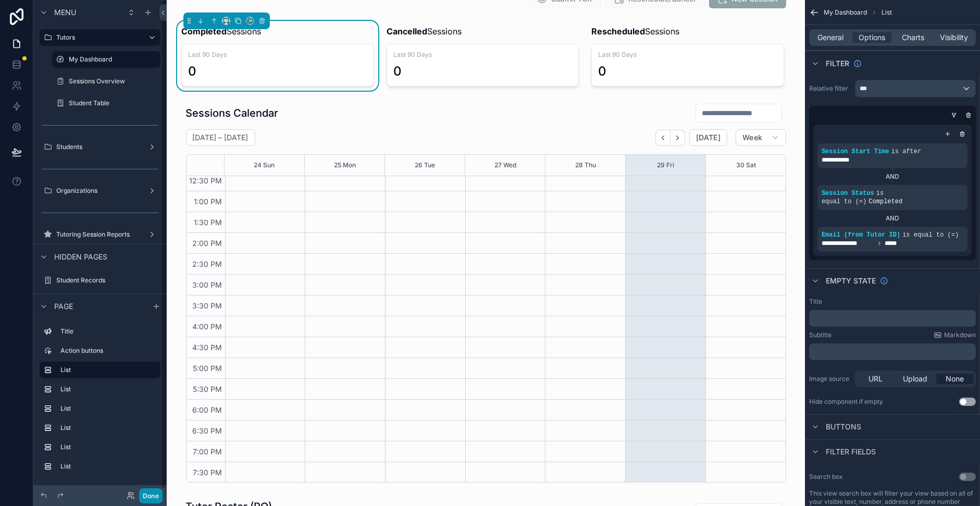 The height and width of the screenshot is (506, 980). I want to click on span: Page, so click(63, 306).